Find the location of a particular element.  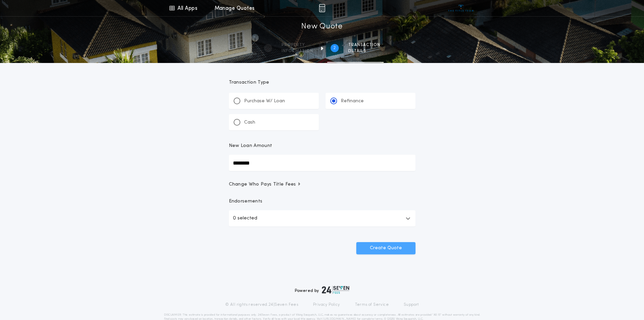

p: © All rights reserved. 24|Seven Fees is located at coordinates (262, 305).